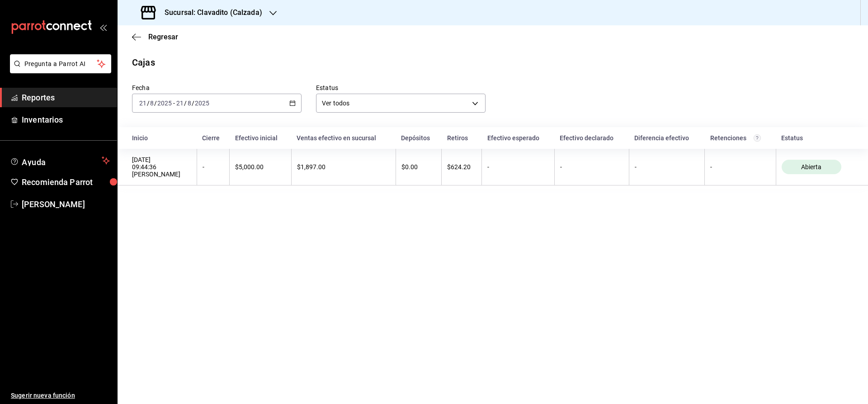 Image resolution: width=868 pixels, height=404 pixels. Describe the element at coordinates (60, 64) in the screenshot. I see `span: Pregunta a Parrot AI` at that location.